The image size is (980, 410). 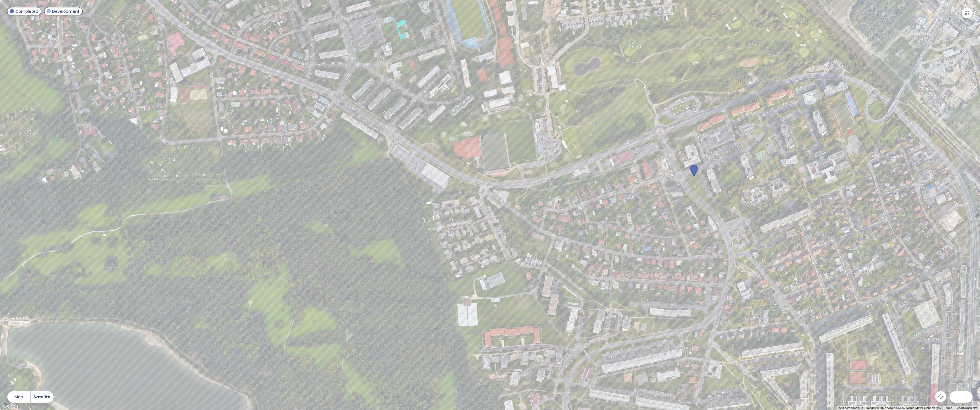 I want to click on button: Map, so click(x=19, y=397).